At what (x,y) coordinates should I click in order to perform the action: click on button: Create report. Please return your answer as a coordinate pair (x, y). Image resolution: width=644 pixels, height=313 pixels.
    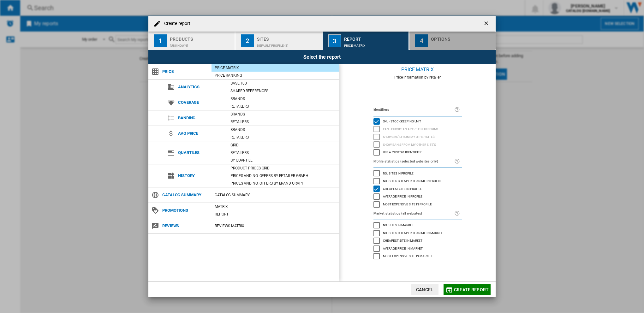
    Looking at the image, I should click on (467, 289).